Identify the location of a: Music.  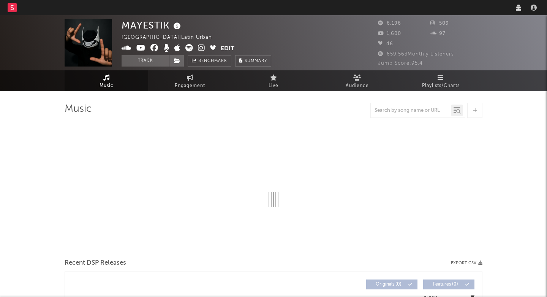
(106, 81).